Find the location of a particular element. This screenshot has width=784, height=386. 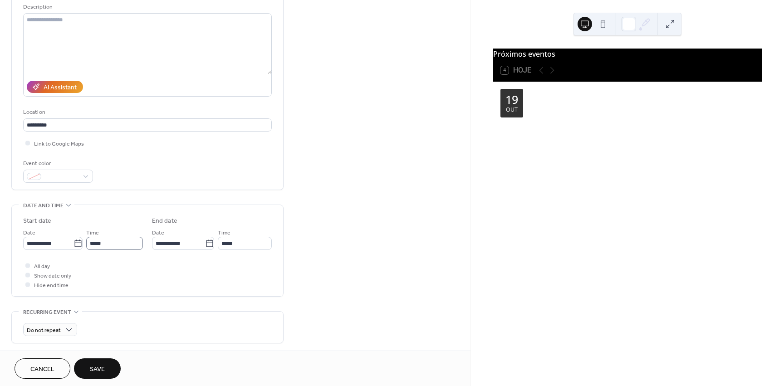

span: Recurring event is located at coordinates (47, 312).